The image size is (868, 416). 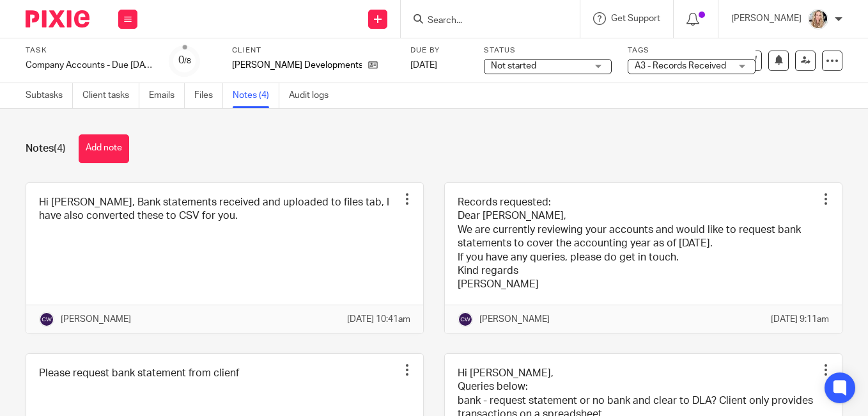 I want to click on img: headshoot%202.jpg, so click(x=818, y=19).